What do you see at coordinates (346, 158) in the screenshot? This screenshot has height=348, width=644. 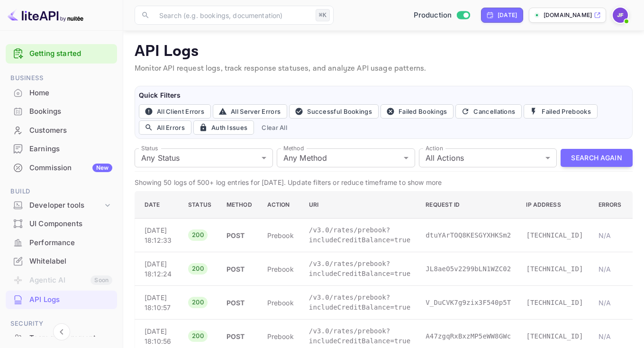 I see `div: Any Method` at bounding box center [346, 158].